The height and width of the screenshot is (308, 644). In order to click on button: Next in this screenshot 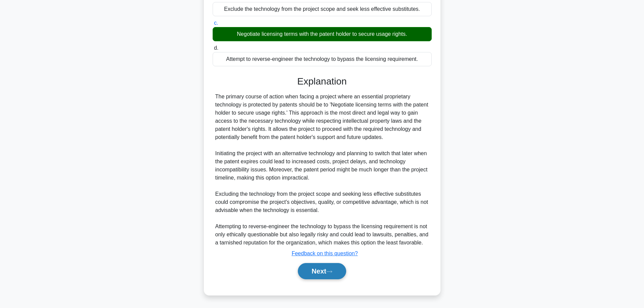, I will do `click(322, 271)`.